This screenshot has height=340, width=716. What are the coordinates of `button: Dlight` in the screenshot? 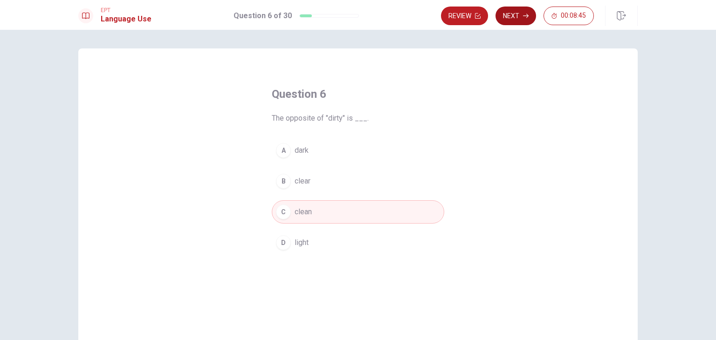 It's located at (358, 243).